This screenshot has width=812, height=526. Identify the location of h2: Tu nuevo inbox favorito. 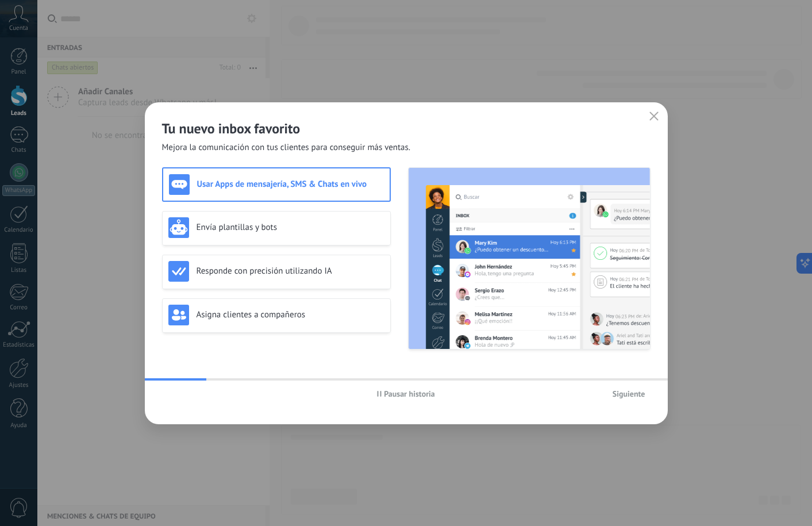
(406, 128).